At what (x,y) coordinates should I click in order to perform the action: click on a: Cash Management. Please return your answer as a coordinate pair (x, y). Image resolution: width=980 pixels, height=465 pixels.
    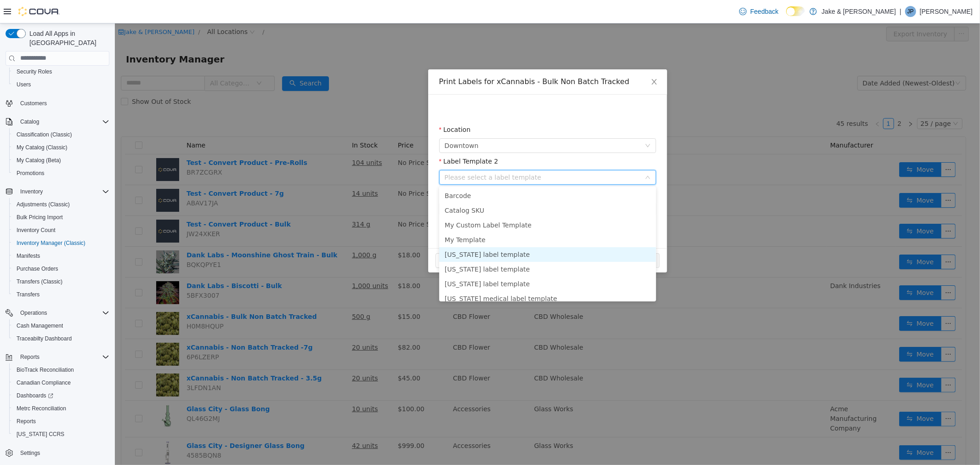
    Looking at the image, I should click on (40, 326).